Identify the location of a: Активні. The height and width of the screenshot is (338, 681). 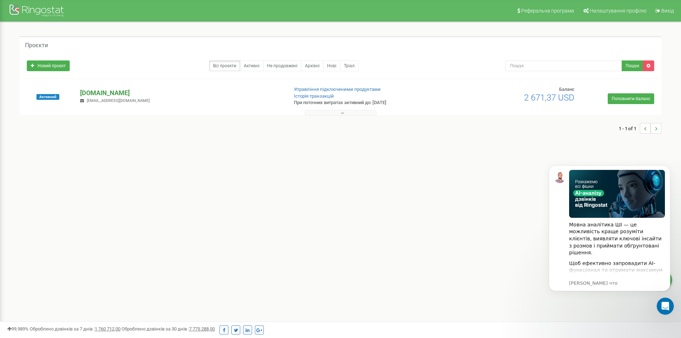
(252, 66).